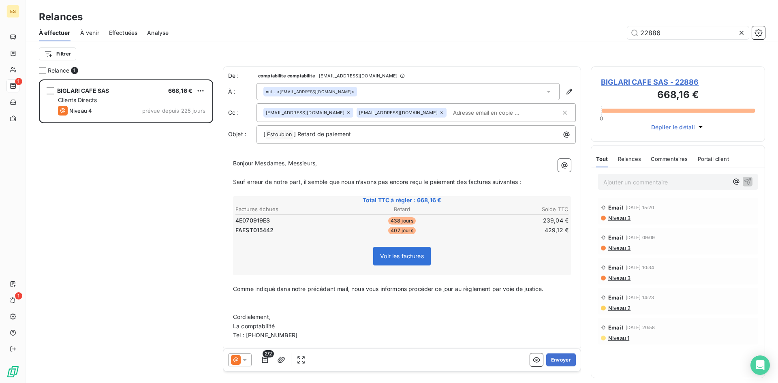 This screenshot has width=778, height=383. What do you see at coordinates (252, 316) in the screenshot?
I see `span: Cordialement,` at bounding box center [252, 316].